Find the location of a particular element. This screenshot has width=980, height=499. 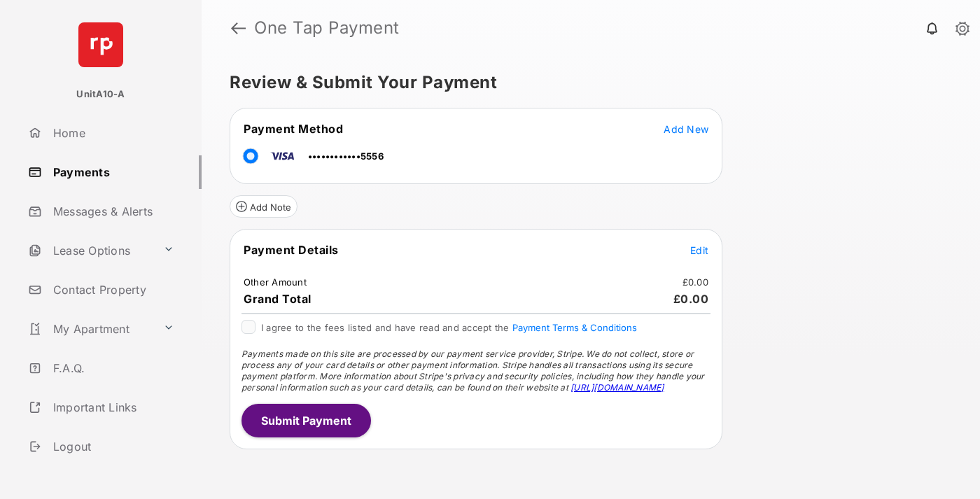

h5: Review & Submit Your Payment is located at coordinates (585, 83).